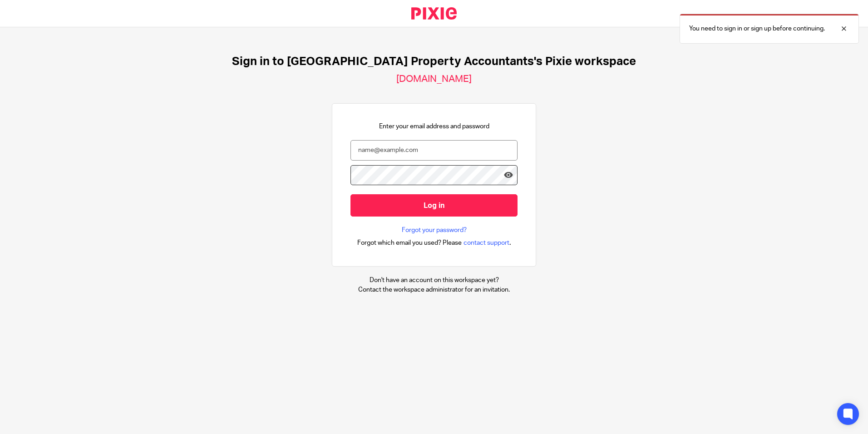 Image resolution: width=868 pixels, height=434 pixels. Describe the element at coordinates (434, 150) in the screenshot. I see `input: name@example.com` at that location.